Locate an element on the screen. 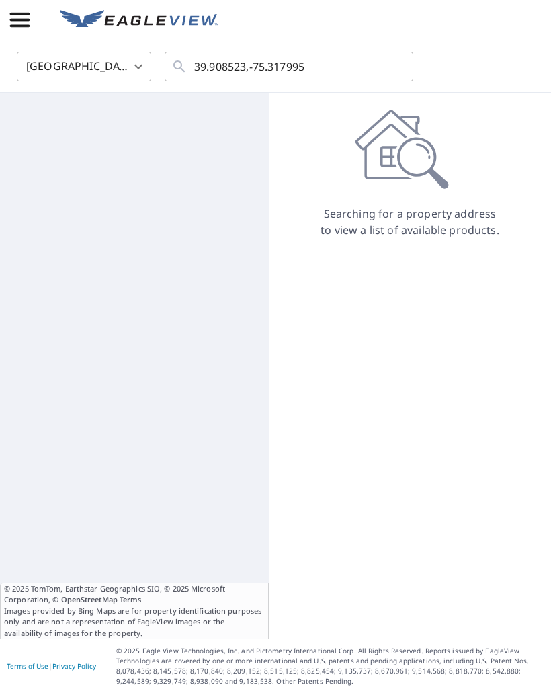 The image size is (551, 693). a: OpenStreetMap is located at coordinates (89, 599).